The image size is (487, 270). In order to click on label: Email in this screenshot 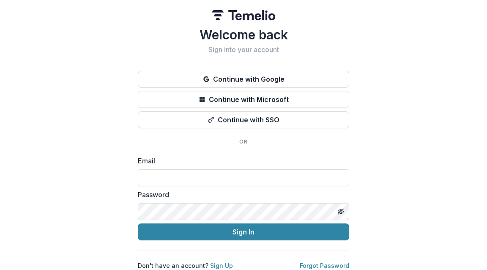, I will do `click(241, 161)`.